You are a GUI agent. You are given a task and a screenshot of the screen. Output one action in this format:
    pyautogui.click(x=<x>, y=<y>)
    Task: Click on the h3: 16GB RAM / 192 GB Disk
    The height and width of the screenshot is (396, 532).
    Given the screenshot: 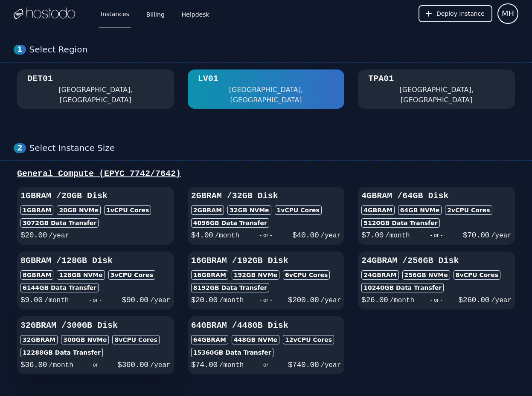 What is the action you would take?
    pyautogui.click(x=266, y=261)
    